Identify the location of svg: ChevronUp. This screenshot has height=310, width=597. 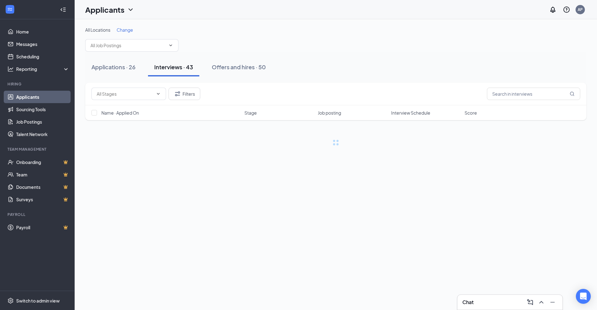
(542, 303).